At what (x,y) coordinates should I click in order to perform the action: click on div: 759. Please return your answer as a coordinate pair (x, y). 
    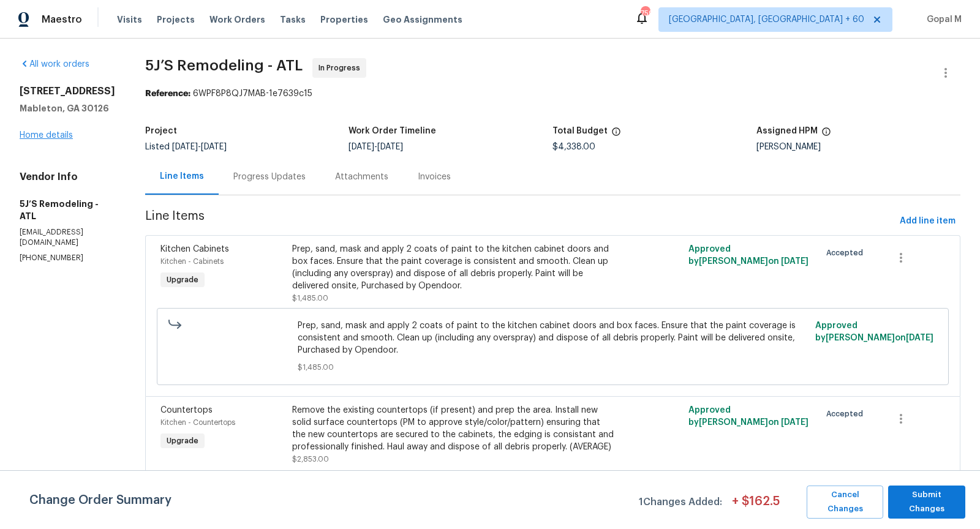
    Looking at the image, I should click on (646, 14).